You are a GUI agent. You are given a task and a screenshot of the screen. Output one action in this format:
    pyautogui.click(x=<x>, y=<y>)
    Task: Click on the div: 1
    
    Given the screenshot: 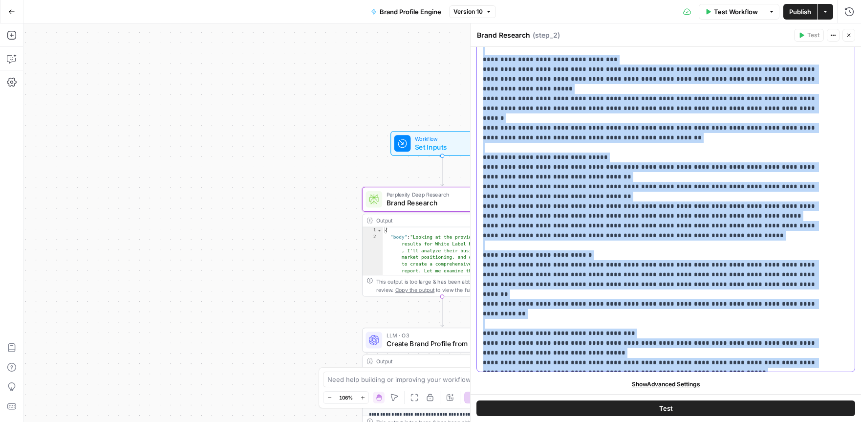 What is the action you would take?
    pyautogui.click(x=373, y=231)
    